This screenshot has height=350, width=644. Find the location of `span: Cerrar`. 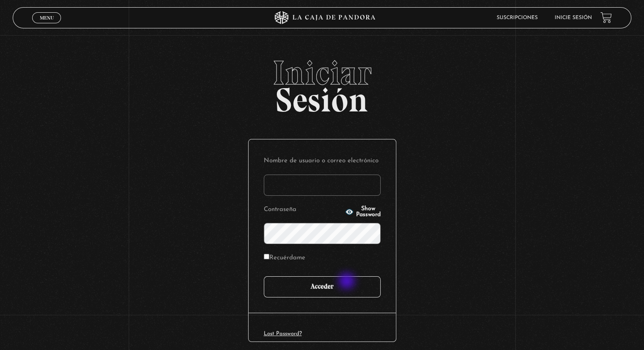

span: Cerrar is located at coordinates (47, 25).